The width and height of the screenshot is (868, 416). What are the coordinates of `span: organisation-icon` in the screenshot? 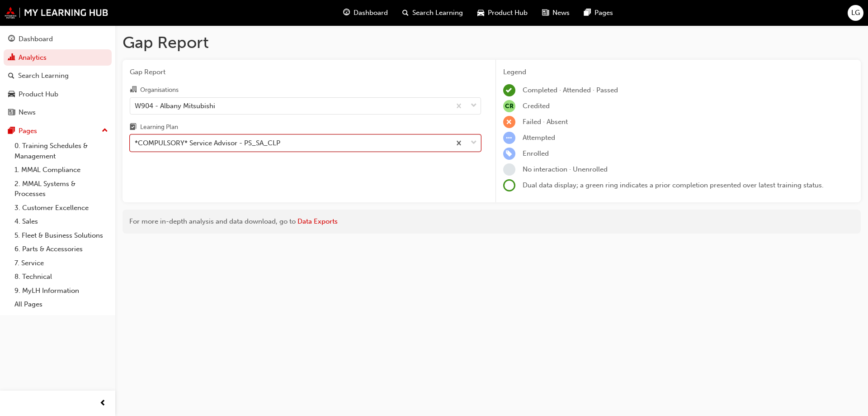 It's located at (133, 90).